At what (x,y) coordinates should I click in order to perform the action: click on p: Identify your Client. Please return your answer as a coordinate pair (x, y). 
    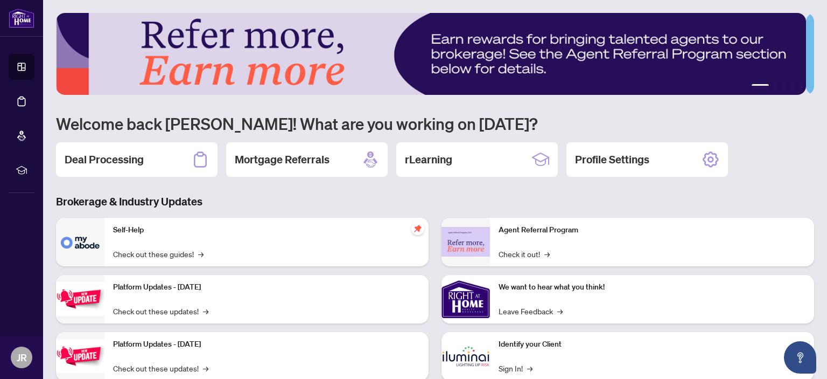
    Looking at the image, I should click on (652, 344).